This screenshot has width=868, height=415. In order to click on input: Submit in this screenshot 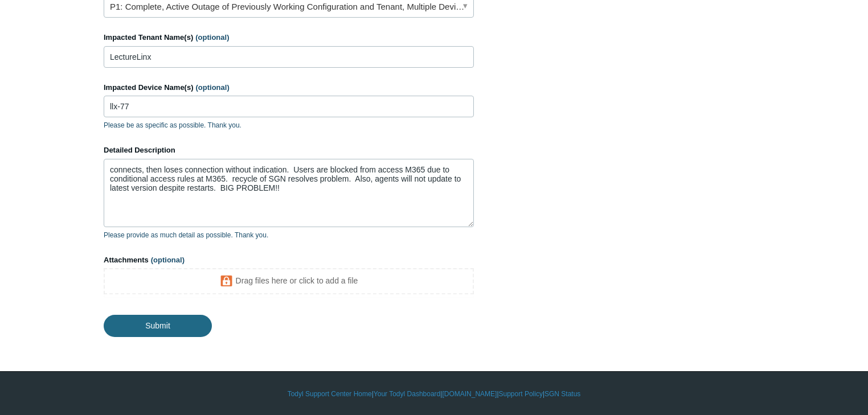, I will do `click(158, 326)`.